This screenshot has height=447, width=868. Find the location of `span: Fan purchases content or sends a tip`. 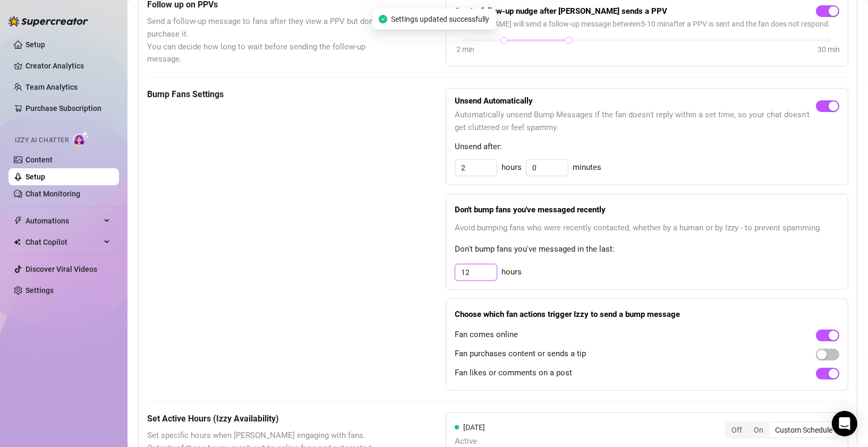

span: Fan purchases content or sends a tip is located at coordinates (520, 354).